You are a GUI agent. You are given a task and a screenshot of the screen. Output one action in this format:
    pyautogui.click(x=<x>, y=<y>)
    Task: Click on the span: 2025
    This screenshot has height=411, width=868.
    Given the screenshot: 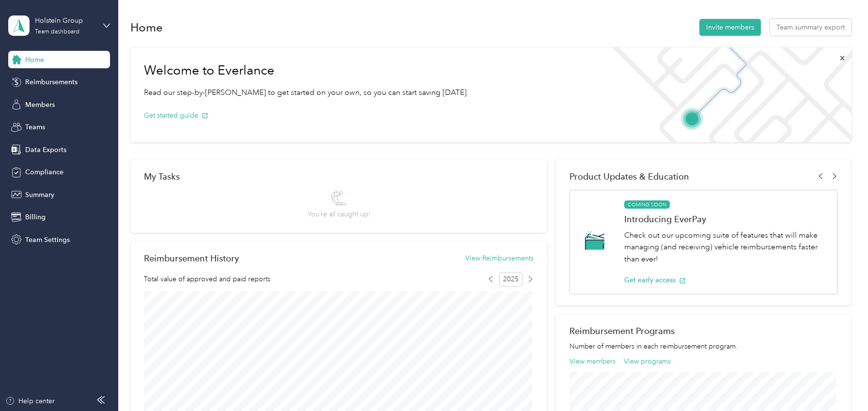 What is the action you would take?
    pyautogui.click(x=510, y=279)
    